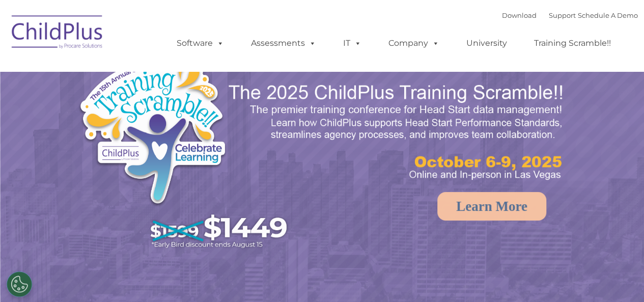 The image size is (644, 302). Describe the element at coordinates (352, 43) in the screenshot. I see `a: IT` at that location.